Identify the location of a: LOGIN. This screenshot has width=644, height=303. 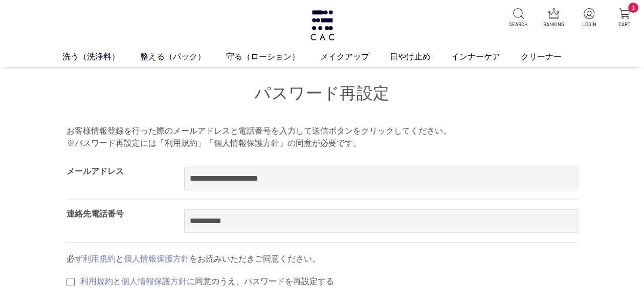
(589, 18).